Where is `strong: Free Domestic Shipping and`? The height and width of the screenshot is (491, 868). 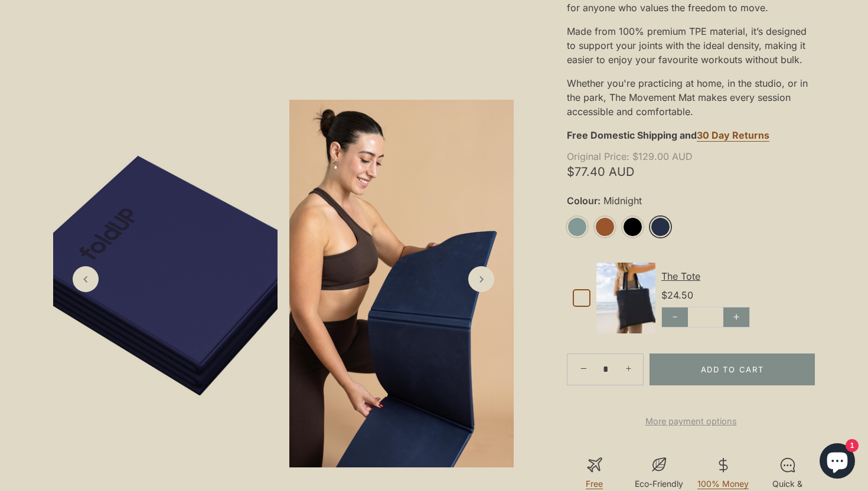
strong: Free Domestic Shipping and is located at coordinates (631, 135).